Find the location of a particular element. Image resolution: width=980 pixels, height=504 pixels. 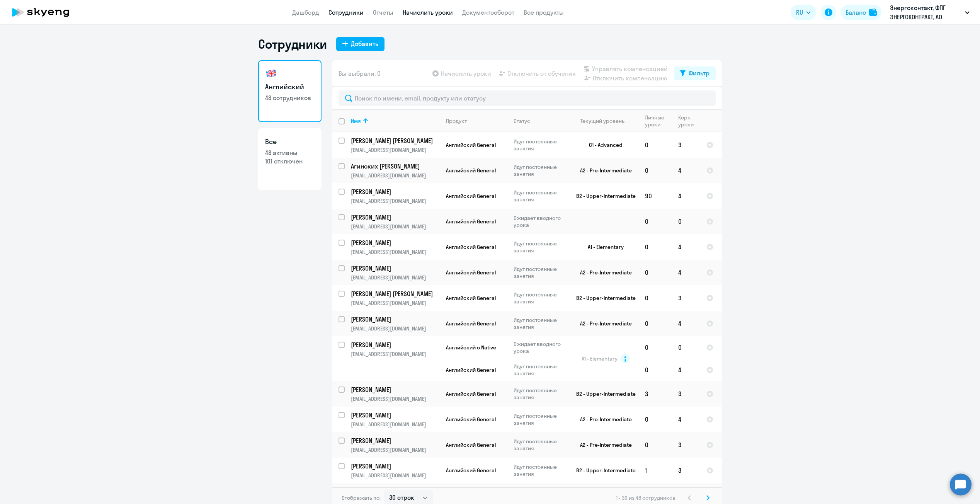

img: english is located at coordinates (272, 73).